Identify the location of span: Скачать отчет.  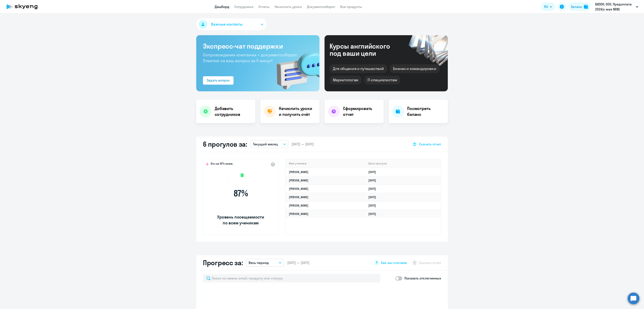
(430, 144).